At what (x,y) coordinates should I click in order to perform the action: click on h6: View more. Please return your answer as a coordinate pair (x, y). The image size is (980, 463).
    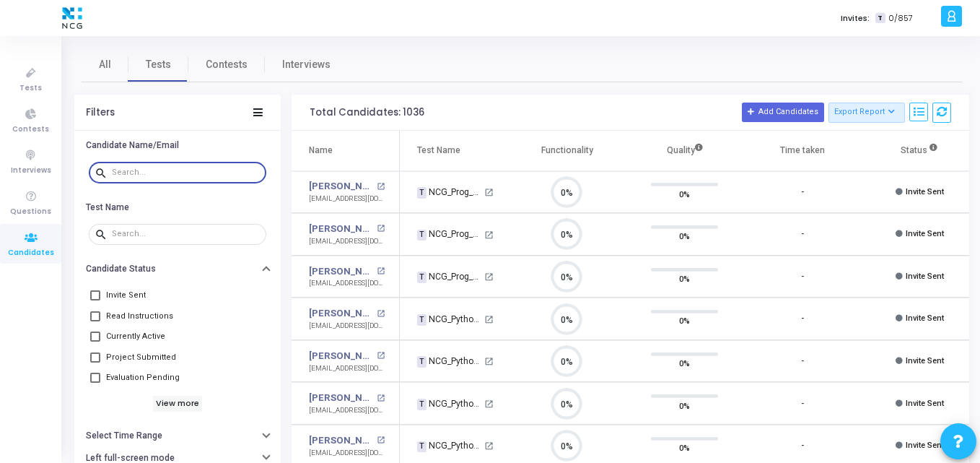
    Looking at the image, I should click on (177, 404).